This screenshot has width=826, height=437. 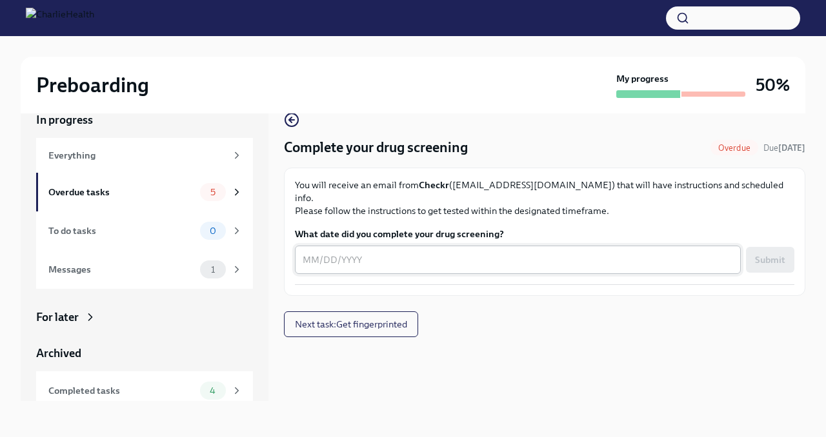 What do you see at coordinates (137, 155) in the screenshot?
I see `div: Everything` at bounding box center [137, 155].